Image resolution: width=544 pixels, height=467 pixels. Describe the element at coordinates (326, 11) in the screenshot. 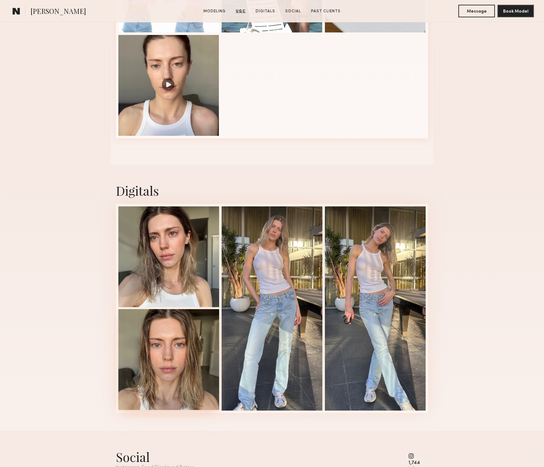

I see `a: Past Clients` at that location.